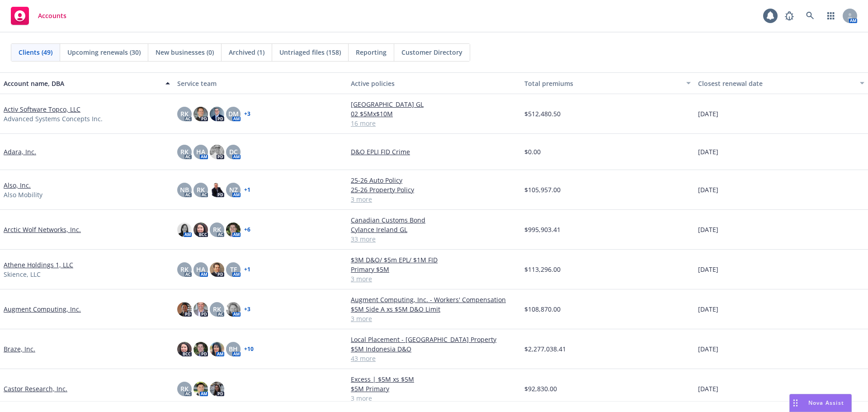  Describe the element at coordinates (434, 83) in the screenshot. I see `button: Active policies` at that location.